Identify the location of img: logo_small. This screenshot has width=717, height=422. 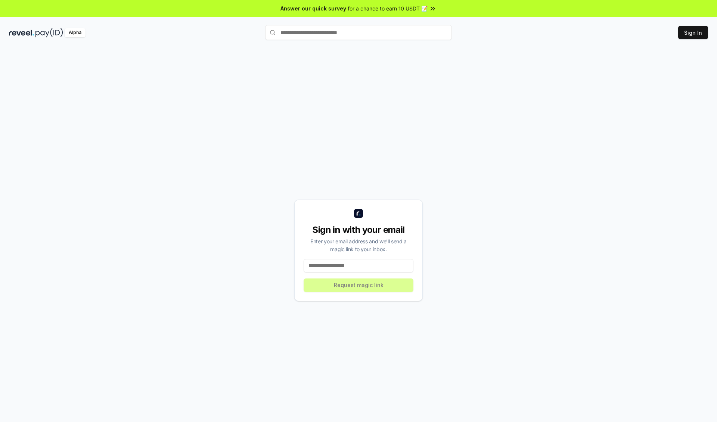
(359, 213).